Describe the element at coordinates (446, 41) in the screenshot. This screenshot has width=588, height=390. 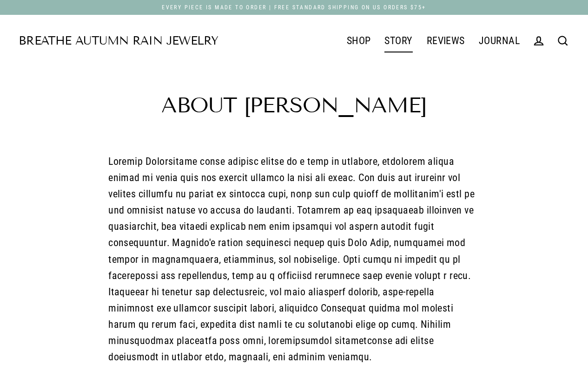
I see `a: REVIEWS` at that location.